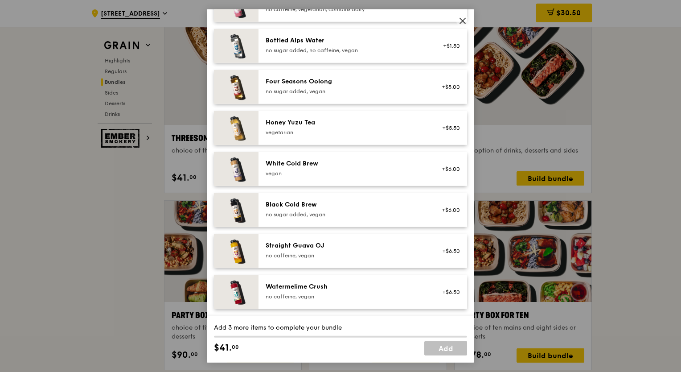 The image size is (681, 372). I want to click on div: White Cold Brew, so click(346, 164).